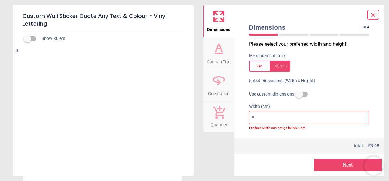 The width and height of the screenshot is (389, 181). I want to click on button: Custom Text, so click(219, 53).